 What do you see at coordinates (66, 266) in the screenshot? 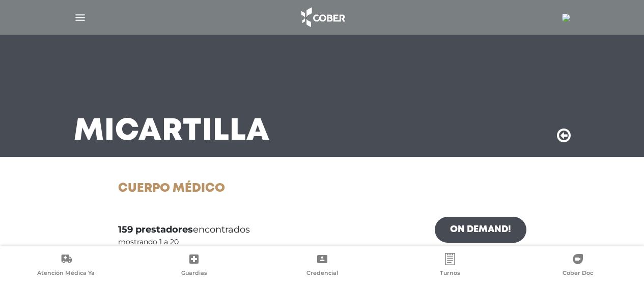
I see `a: Atención Médica Ya` at bounding box center [66, 266].